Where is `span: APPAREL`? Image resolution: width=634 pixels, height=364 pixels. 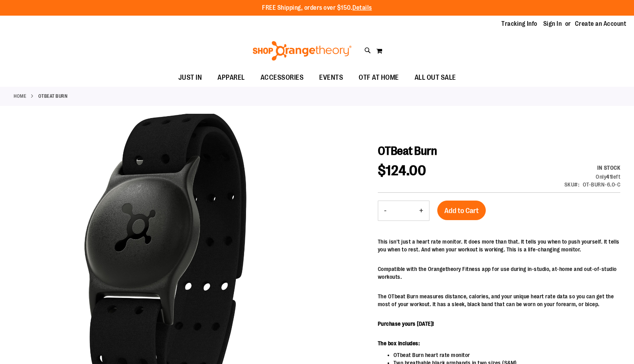
span: APPAREL is located at coordinates (231, 77).